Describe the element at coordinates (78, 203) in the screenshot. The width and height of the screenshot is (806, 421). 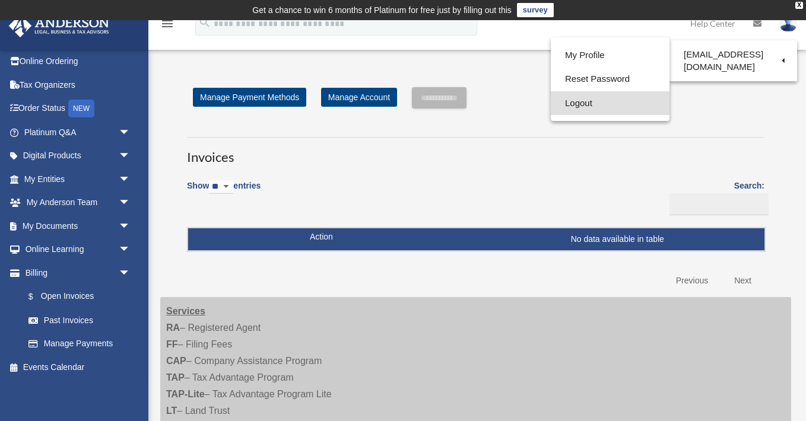
I see `a: My Anderson Teamarrow_drop_down` at that location.